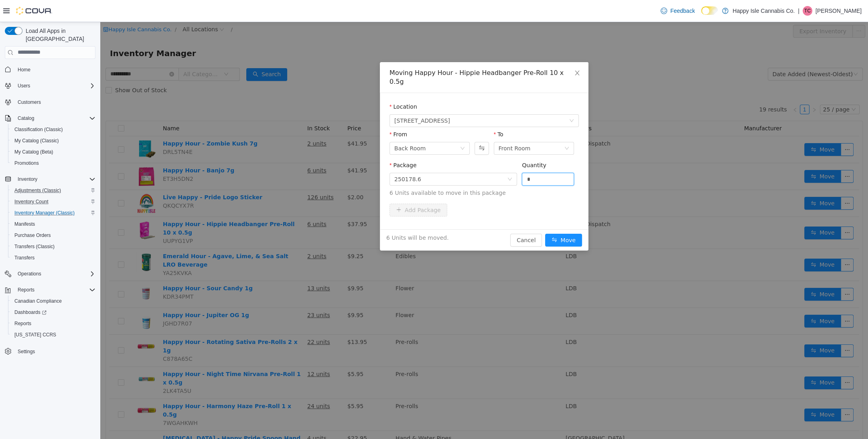  What do you see at coordinates (50, 70) in the screenshot?
I see `button: Home` at bounding box center [50, 70].